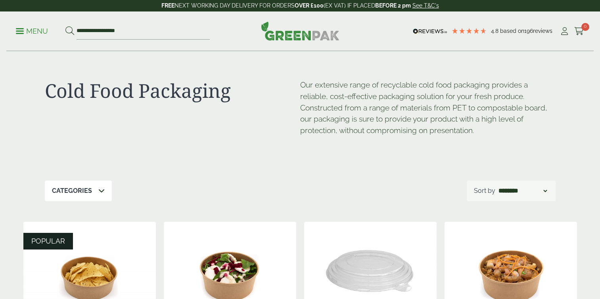 The height and width of the screenshot is (299, 600). I want to click on strong: OVER £100, so click(309, 6).